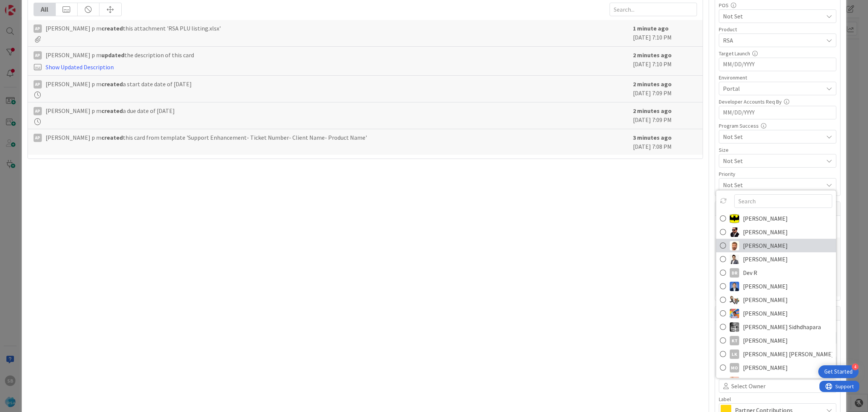 The width and height of the screenshot is (868, 412). Describe the element at coordinates (778, 53) in the screenshot. I see `div: Target Launch` at that location.